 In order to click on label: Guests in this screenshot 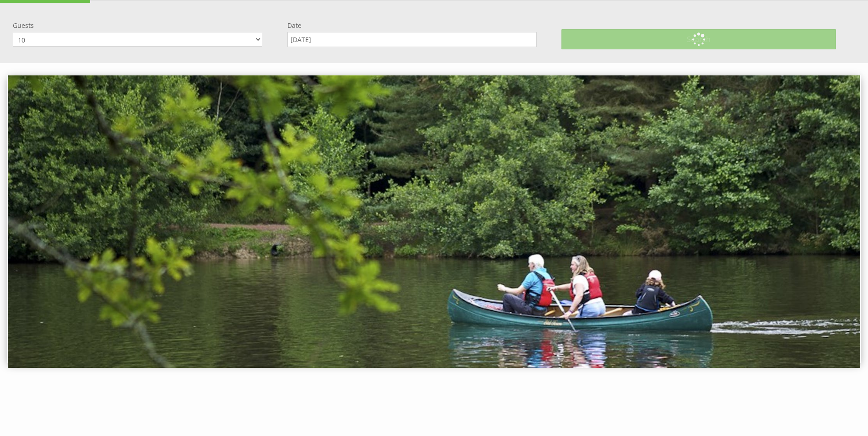, I will do `click(137, 25)`.